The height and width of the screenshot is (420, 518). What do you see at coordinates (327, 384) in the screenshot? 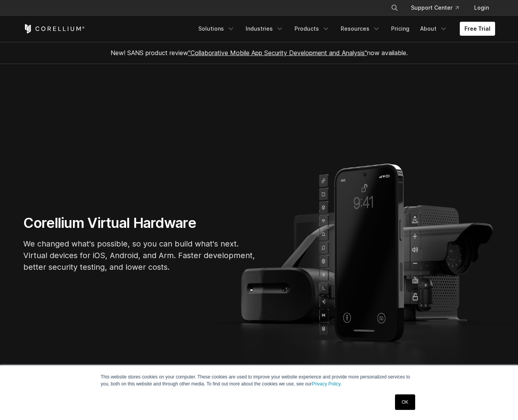
I see `a: Privacy Policy.` at bounding box center [327, 384].